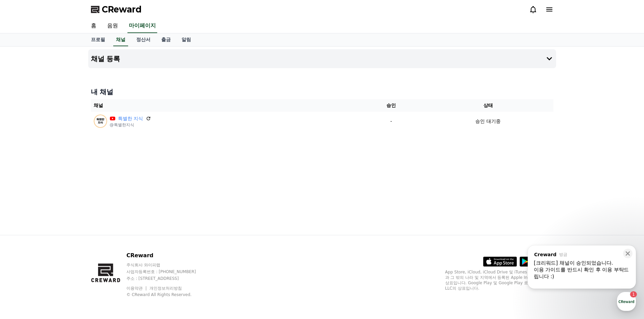 The image size is (644, 319). What do you see at coordinates (116, 10) in the screenshot?
I see `a: CReward` at bounding box center [116, 10].